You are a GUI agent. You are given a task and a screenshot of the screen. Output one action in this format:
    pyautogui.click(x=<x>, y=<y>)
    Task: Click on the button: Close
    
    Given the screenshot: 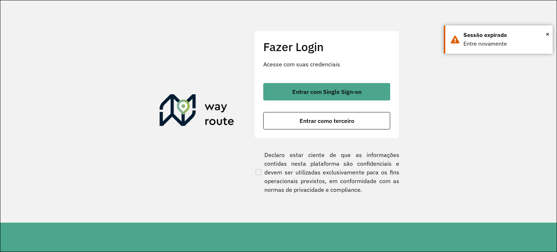 What is the action you would take?
    pyautogui.click(x=547, y=34)
    